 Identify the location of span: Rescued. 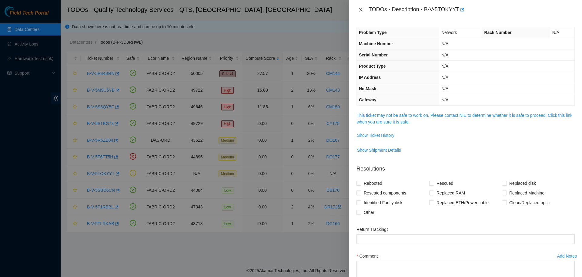
(445, 183).